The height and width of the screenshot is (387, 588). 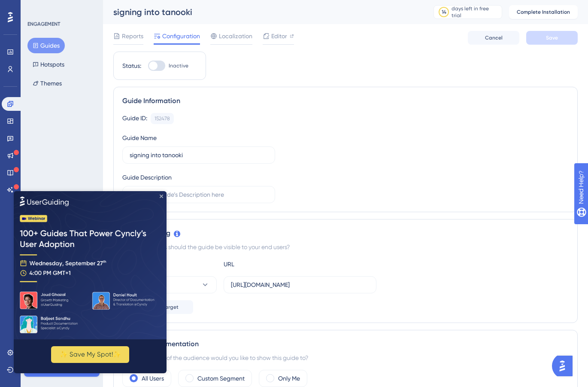 I want to click on button: Cancel, so click(x=493, y=38).